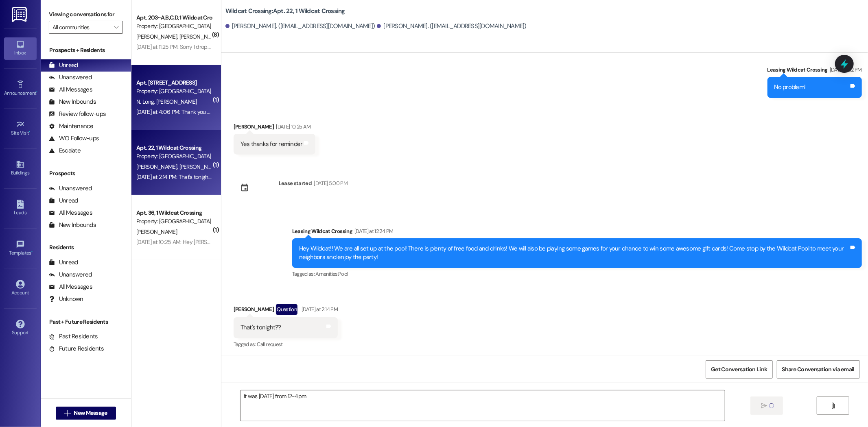 The height and width of the screenshot is (427, 868). Describe the element at coordinates (296, 183) in the screenshot. I see `div: Lease started` at that location.